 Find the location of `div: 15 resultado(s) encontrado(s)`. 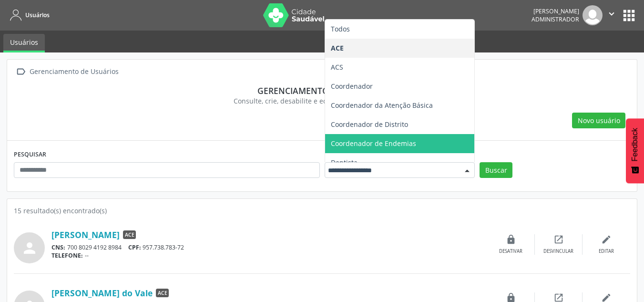

div: 15 resultado(s) encontrado(s) is located at coordinates (322, 210).